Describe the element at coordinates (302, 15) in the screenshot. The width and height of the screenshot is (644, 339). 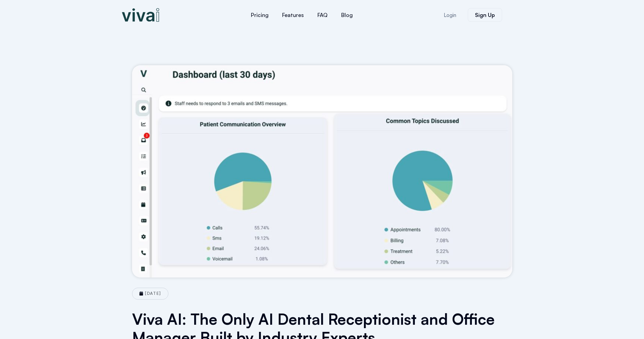
I see `nav: Menu` at that location.